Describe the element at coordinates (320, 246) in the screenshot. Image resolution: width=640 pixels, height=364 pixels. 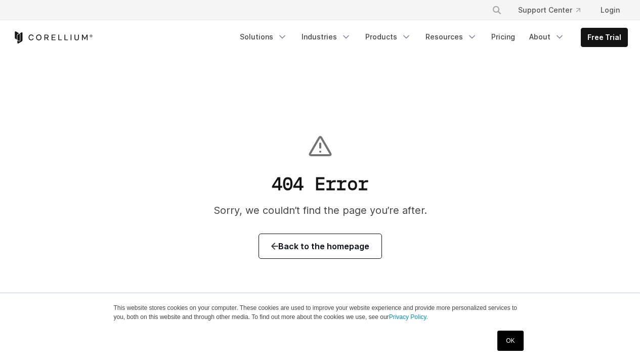
I see `a: Back to the homepage` at that location.